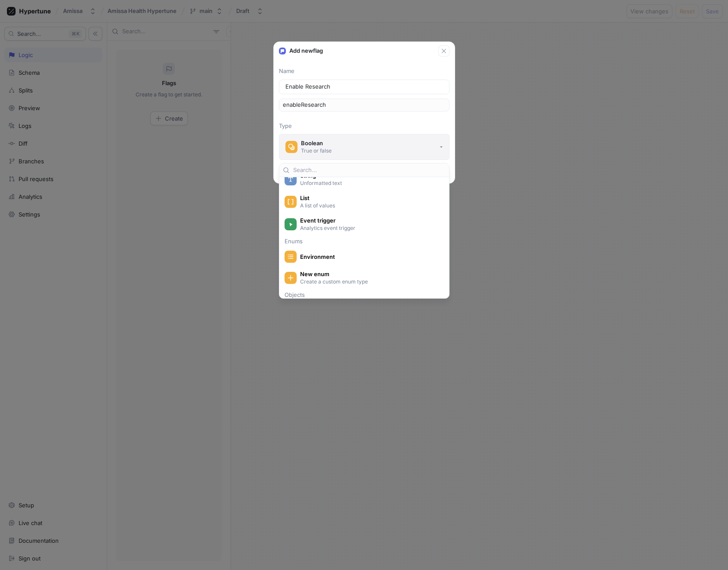  Describe the element at coordinates (364, 72) in the screenshot. I see `p: Name` at that location.